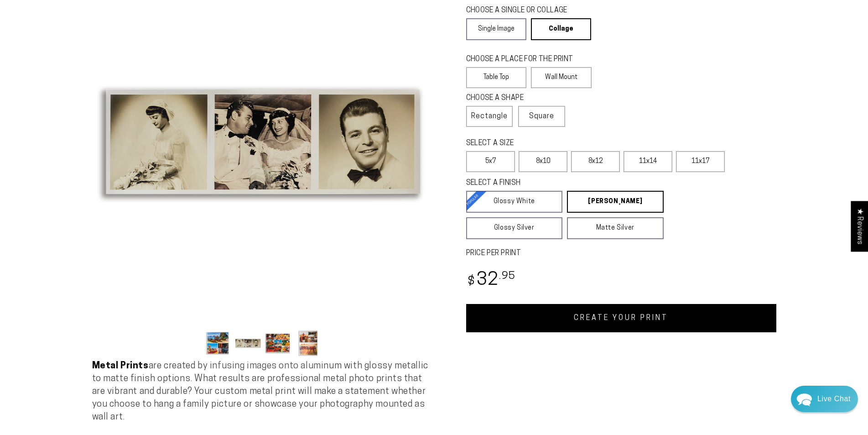 Image resolution: width=868 pixels, height=435 pixels. I want to click on span: Rectangle, so click(489, 116).